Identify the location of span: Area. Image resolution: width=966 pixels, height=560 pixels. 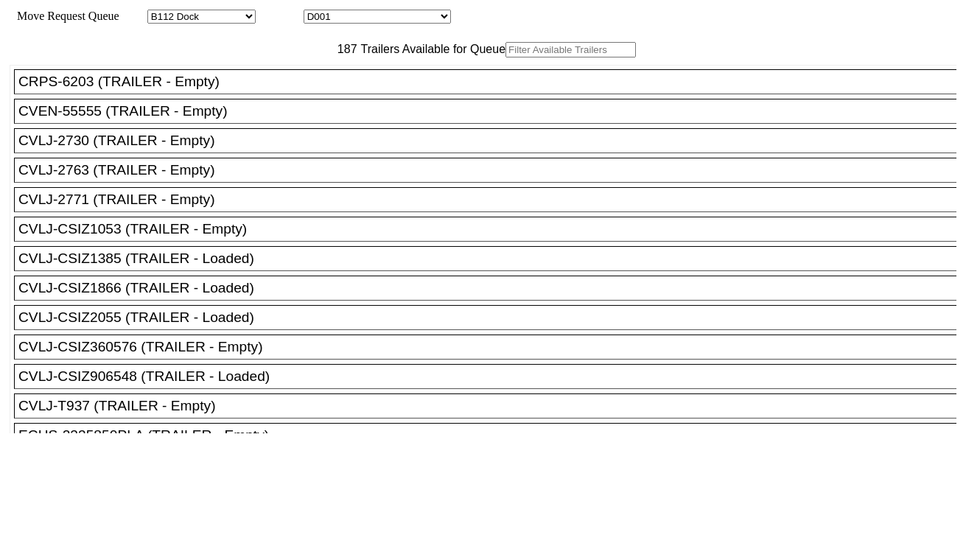
(133, 16).